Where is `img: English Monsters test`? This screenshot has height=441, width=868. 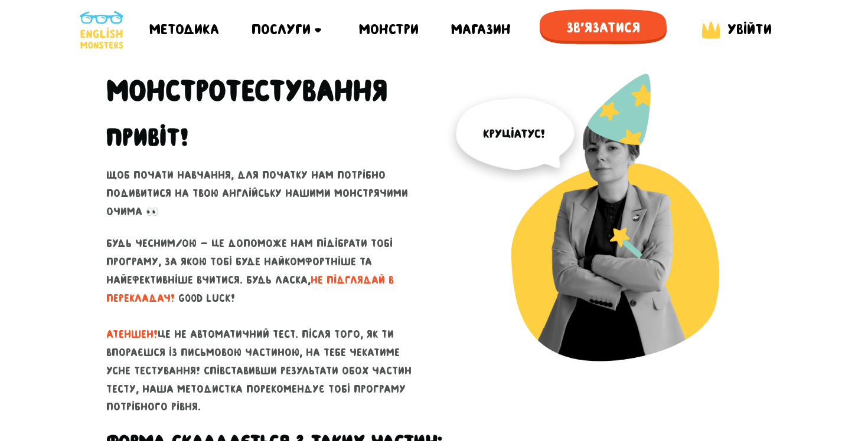
img: English Monsters test is located at coordinates (602, 232).